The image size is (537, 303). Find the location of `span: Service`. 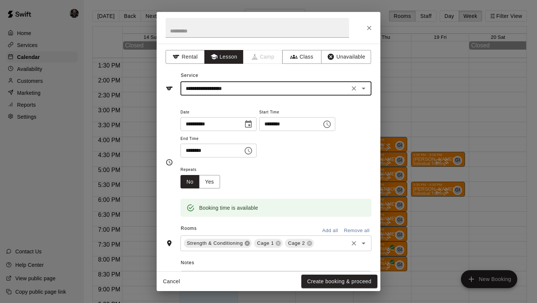

span: Service is located at coordinates (190, 75).